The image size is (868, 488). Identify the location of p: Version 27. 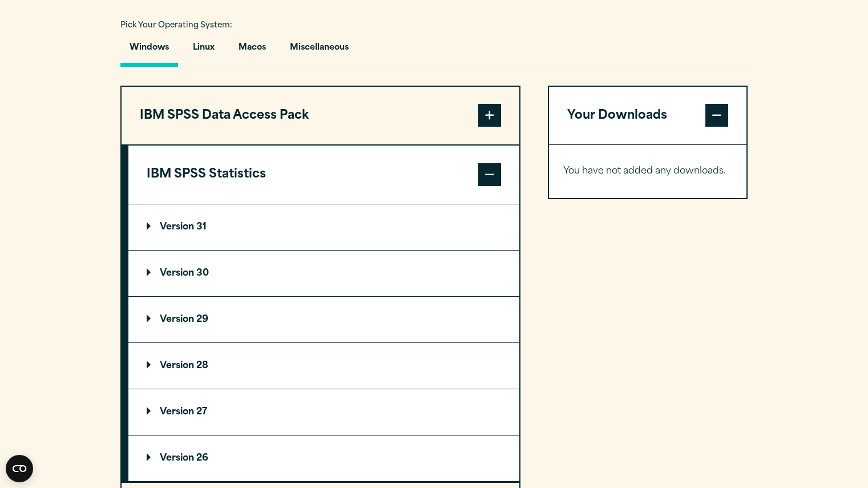
(177, 412).